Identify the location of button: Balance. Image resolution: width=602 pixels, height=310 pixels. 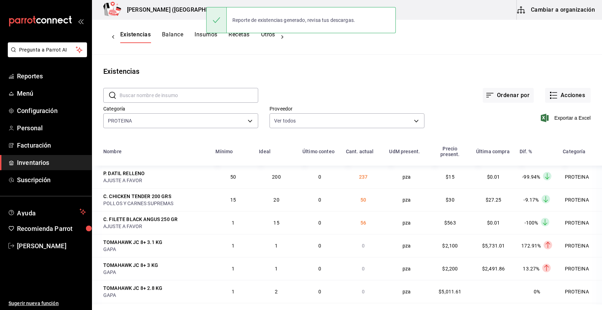
(172, 37).